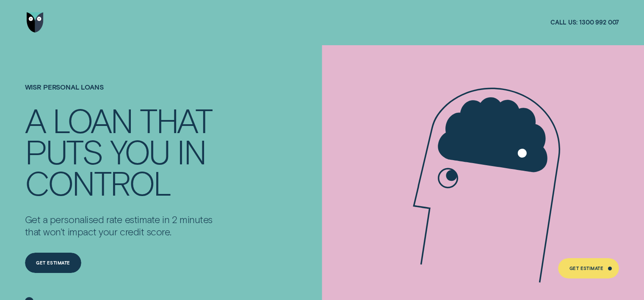  Describe the element at coordinates (123, 151) in the screenshot. I see `h4: A LOAN THAT PUTS YOU IN CONTROL` at that location.